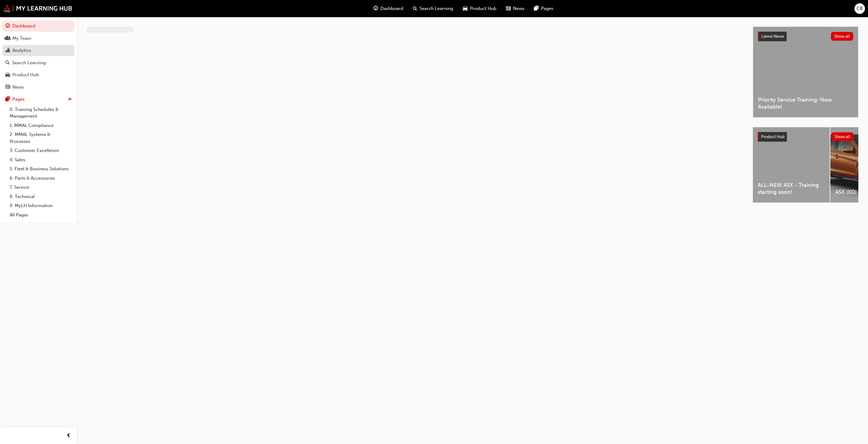  What do you see at coordinates (519, 8) in the screenshot?
I see `span: News` at bounding box center [519, 8].